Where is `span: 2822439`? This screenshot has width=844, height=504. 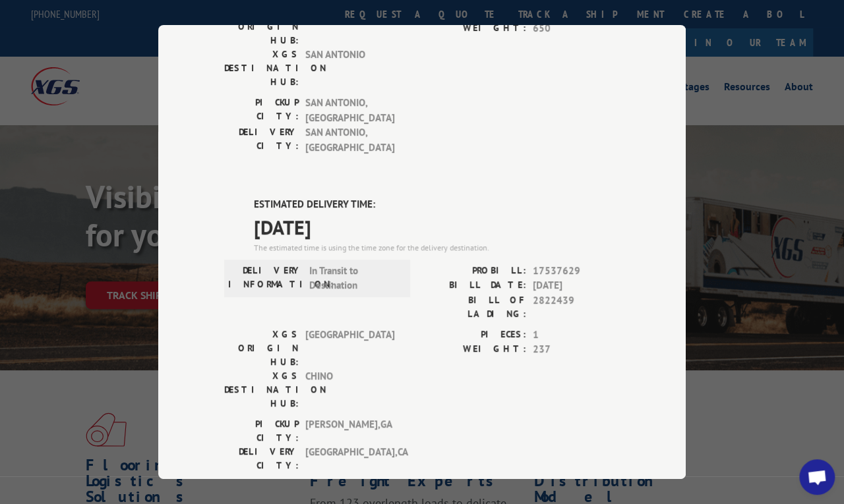 span: 2822439 is located at coordinates (577, 307).